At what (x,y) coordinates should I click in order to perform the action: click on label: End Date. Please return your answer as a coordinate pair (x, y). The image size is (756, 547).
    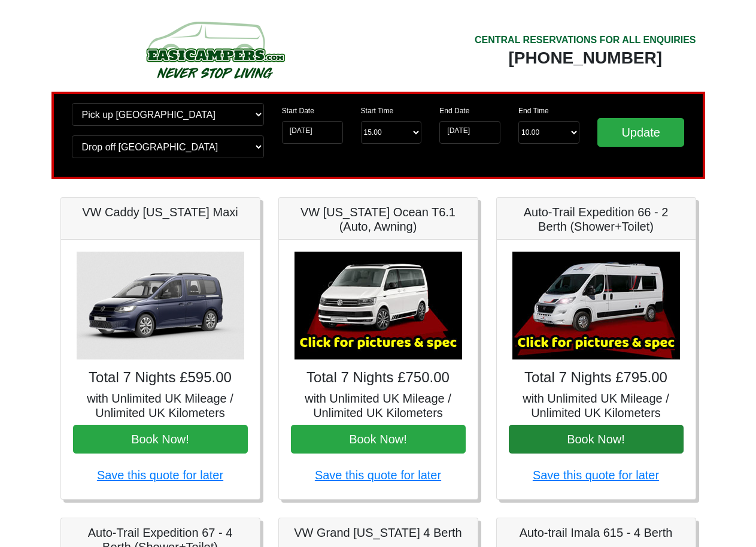
    Looking at the image, I should click on (454, 111).